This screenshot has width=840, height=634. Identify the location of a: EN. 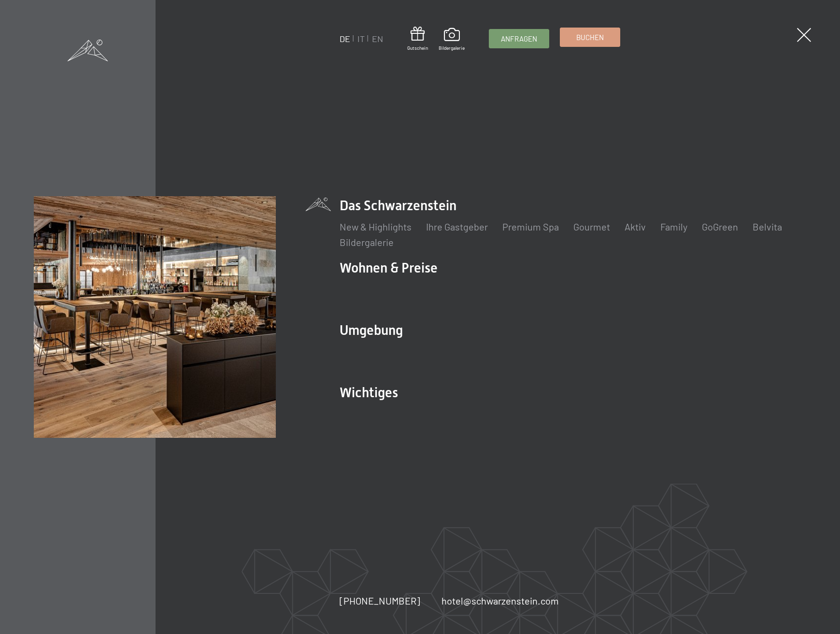
(377, 39).